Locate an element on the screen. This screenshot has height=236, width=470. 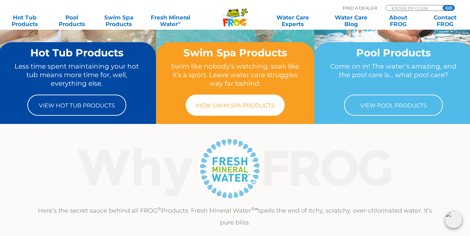
img: Why Frog is located at coordinates (235, 168).